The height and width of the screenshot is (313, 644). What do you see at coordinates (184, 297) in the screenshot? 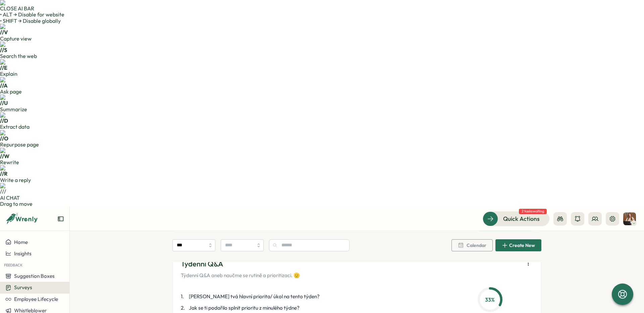
I see `span: 1 .` at bounding box center [184, 297].